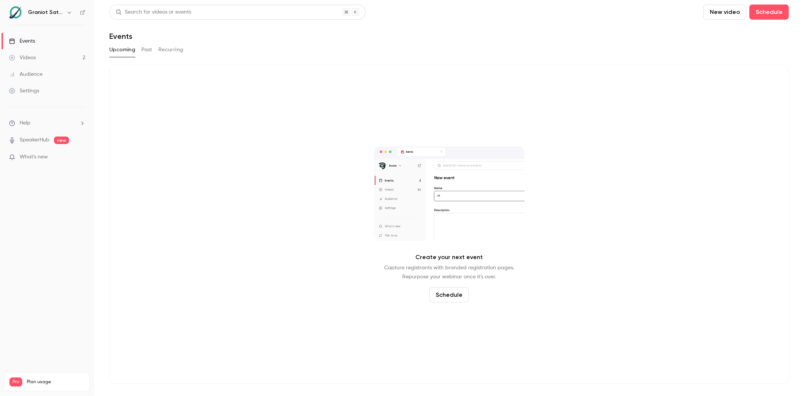 The height and width of the screenshot is (396, 804). Describe the element at coordinates (171, 50) in the screenshot. I see `button: Recurring` at that location.